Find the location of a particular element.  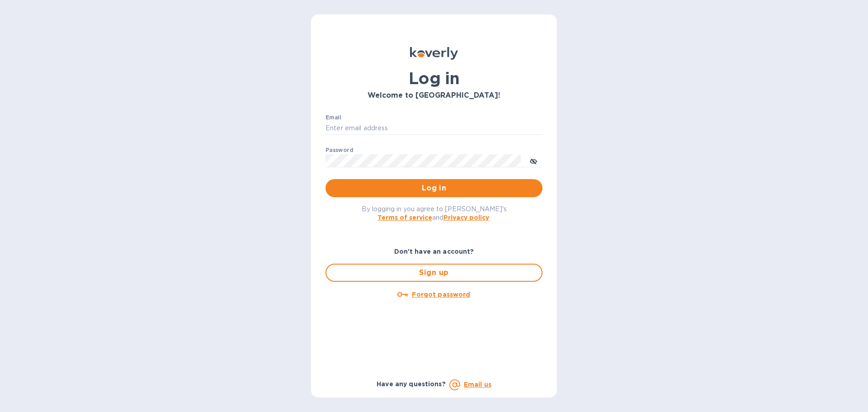

button: Log in is located at coordinates (434, 188).